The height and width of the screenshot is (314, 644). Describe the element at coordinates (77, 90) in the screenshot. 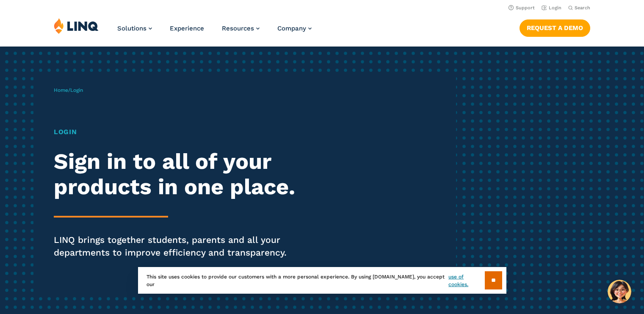

I see `span: Login` at that location.